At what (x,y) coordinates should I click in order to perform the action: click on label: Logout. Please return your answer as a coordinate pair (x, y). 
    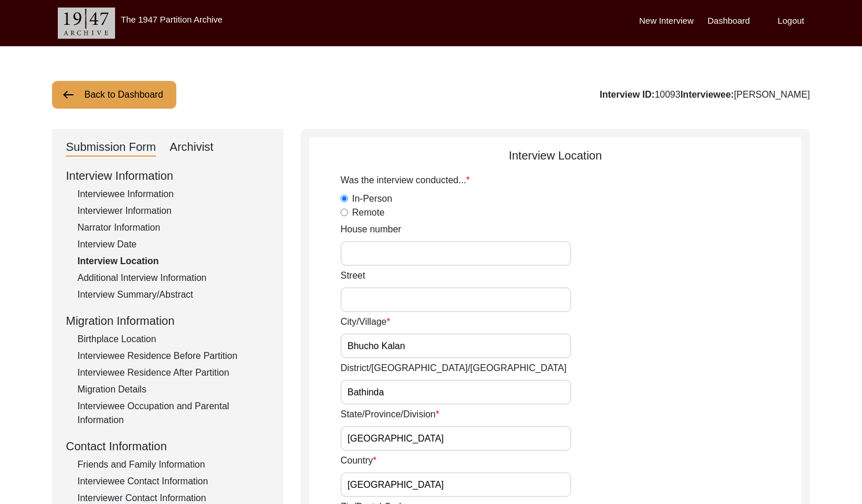
    Looking at the image, I should click on (791, 21).